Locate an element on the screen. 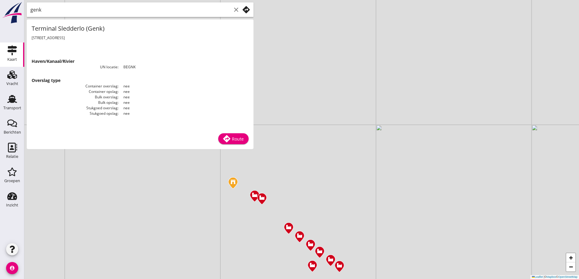 This screenshot has height=279, width=579. dt: Bulk overslag is located at coordinates (75, 97).